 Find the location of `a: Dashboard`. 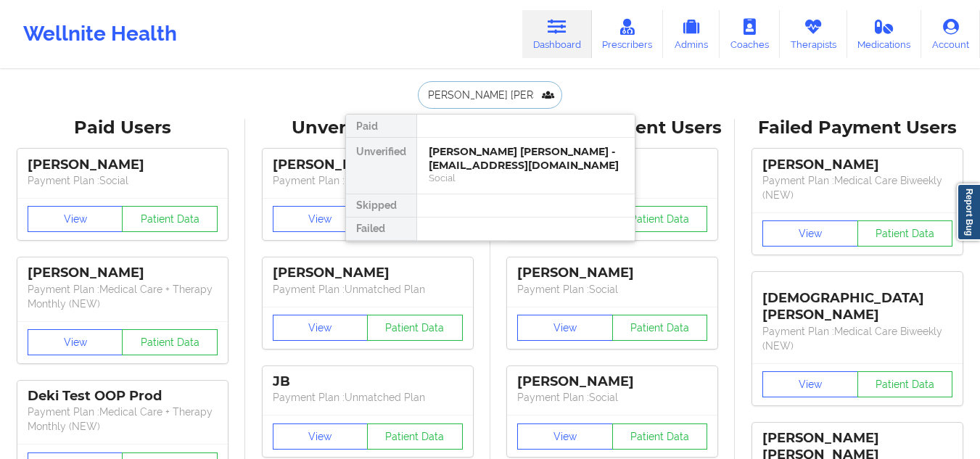

a: Dashboard is located at coordinates (557, 34).